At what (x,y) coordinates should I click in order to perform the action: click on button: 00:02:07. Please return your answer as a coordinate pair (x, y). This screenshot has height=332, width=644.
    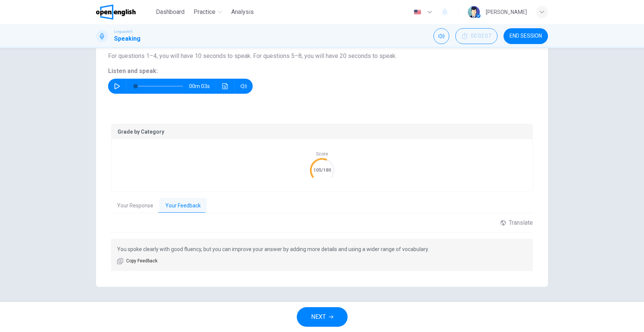
    Looking at the image, I should click on (476, 36).